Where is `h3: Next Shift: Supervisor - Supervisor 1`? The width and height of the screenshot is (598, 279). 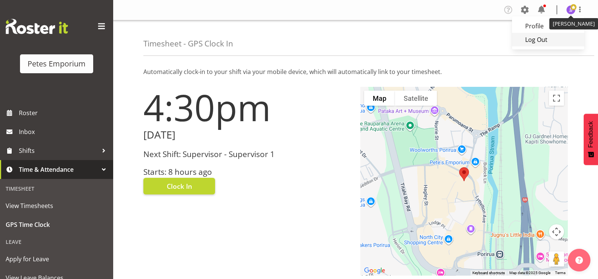 h3: Next Shift: Supervisor - Supervisor 1 is located at coordinates (247, 154).